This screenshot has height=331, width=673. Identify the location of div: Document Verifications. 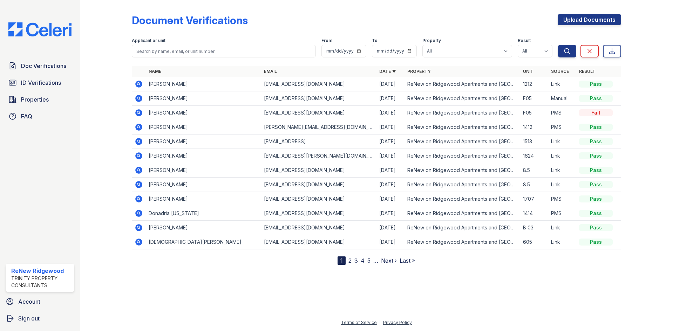
(190, 20).